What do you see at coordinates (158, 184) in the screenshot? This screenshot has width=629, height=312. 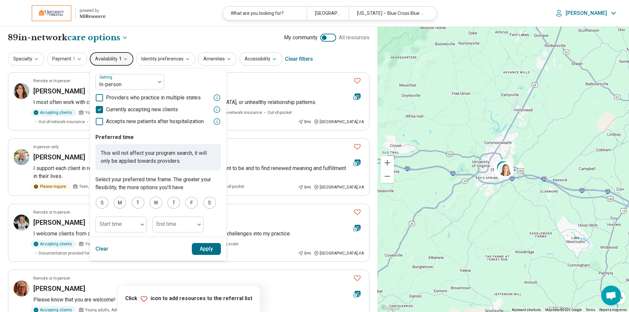 I see `p: Select your preferred time frame. The greater your flexibility, the more options you'll have.` at bounding box center [158, 184].